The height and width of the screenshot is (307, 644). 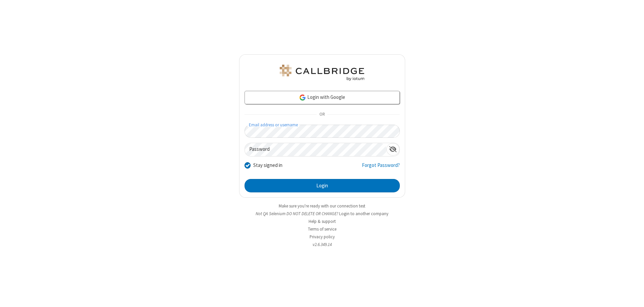 What do you see at coordinates (315, 150) in the screenshot?
I see `input: Password` at bounding box center [315, 150].